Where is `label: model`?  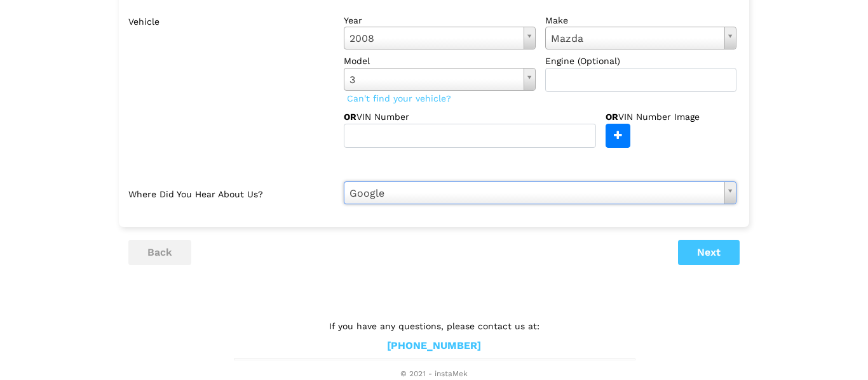 label: model is located at coordinates (439, 61).